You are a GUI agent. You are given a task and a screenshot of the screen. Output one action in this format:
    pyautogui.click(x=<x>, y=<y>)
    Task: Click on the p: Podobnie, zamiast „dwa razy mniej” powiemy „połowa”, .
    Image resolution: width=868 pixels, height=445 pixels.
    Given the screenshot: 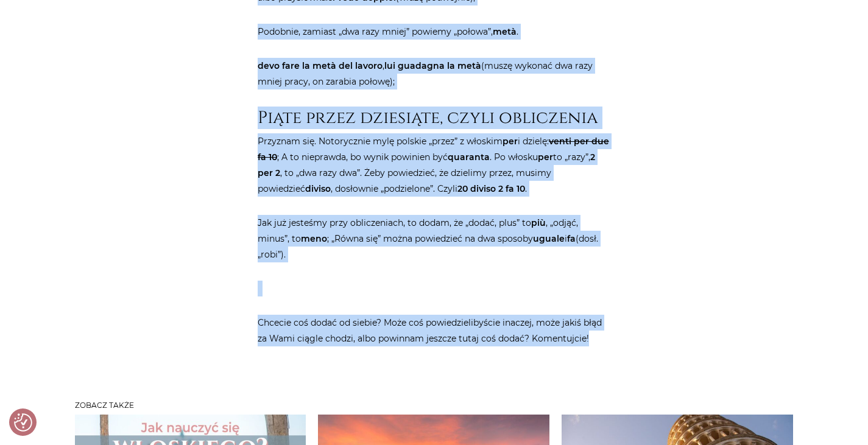 What is the action you would take?
    pyautogui.click(x=434, y=32)
    